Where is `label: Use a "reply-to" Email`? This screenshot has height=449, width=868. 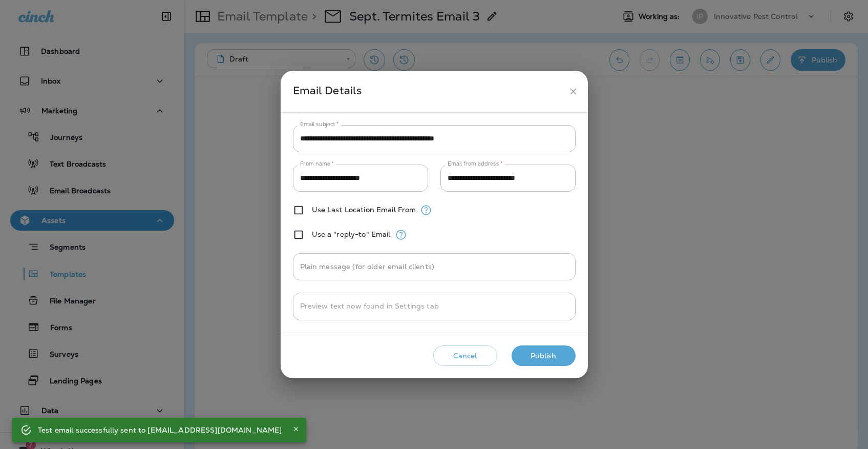 label: Use a "reply-to" Email is located at coordinates (352, 234).